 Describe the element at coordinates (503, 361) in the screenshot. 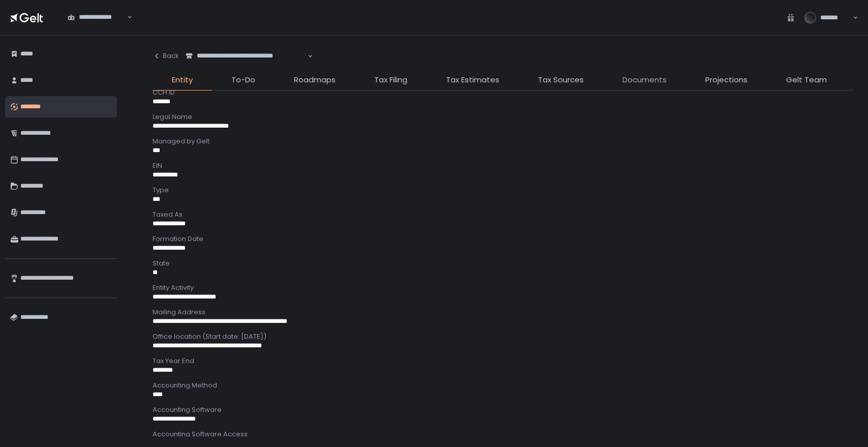

I see `div: Tax Year End` at that location.